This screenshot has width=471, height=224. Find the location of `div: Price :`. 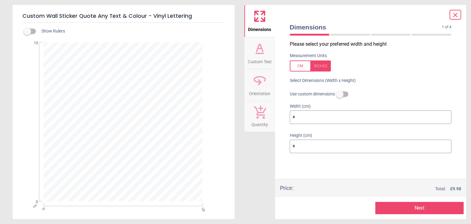

div: Price : is located at coordinates (287, 188).